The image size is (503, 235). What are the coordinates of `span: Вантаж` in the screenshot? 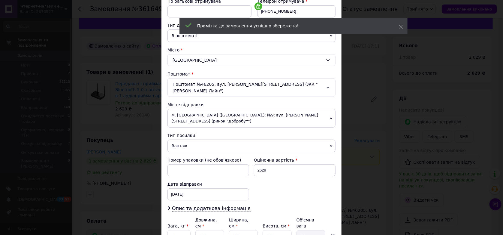 It's located at (252, 146).